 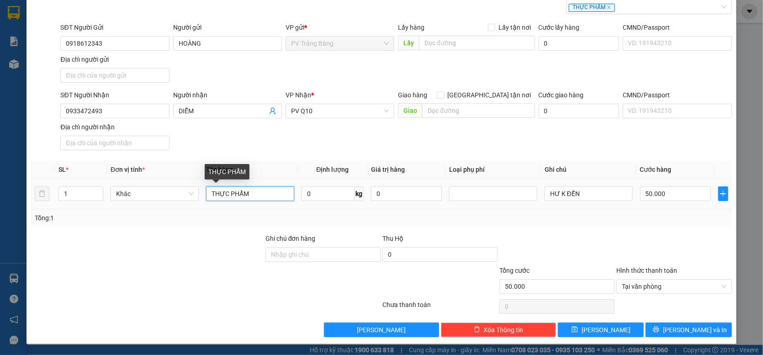 I want to click on label: Hình thức thanh toán, so click(x=646, y=270).